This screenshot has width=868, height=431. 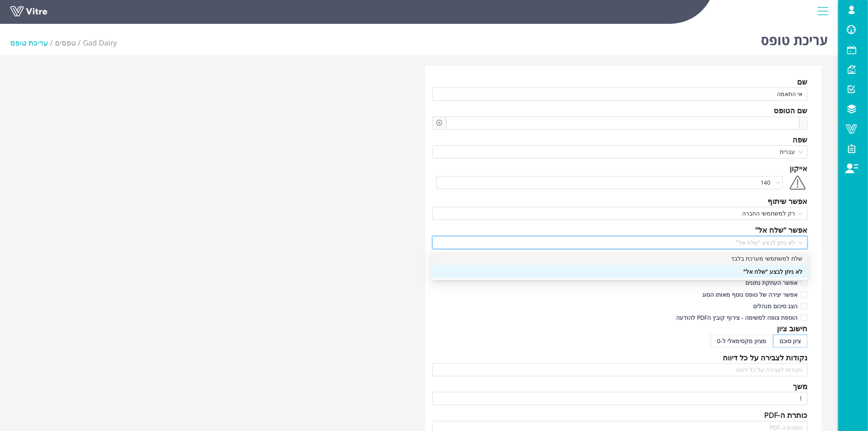 I want to click on a: Gad Dairy, so click(x=100, y=43).